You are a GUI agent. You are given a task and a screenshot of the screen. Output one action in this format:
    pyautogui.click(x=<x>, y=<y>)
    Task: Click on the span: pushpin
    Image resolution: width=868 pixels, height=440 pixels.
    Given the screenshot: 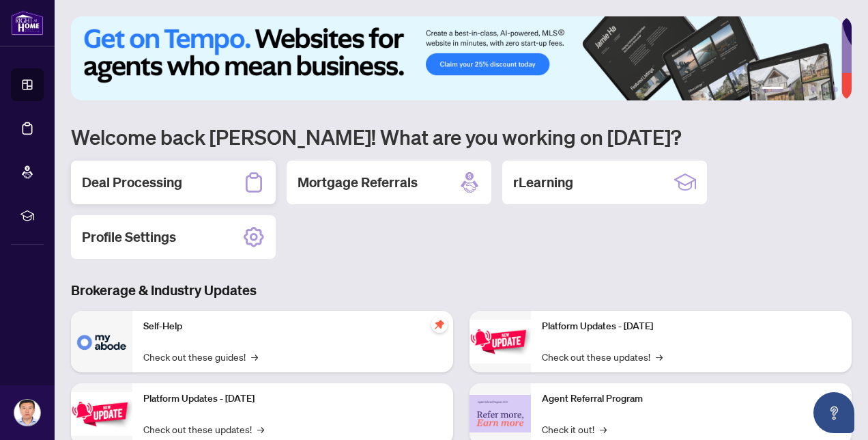 What is the action you would take?
    pyautogui.click(x=440, y=324)
    